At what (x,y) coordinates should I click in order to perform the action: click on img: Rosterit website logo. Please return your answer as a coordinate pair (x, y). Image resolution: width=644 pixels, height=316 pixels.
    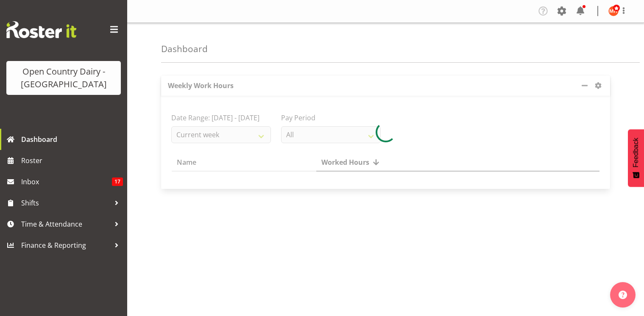
    Looking at the image, I should click on (41, 29).